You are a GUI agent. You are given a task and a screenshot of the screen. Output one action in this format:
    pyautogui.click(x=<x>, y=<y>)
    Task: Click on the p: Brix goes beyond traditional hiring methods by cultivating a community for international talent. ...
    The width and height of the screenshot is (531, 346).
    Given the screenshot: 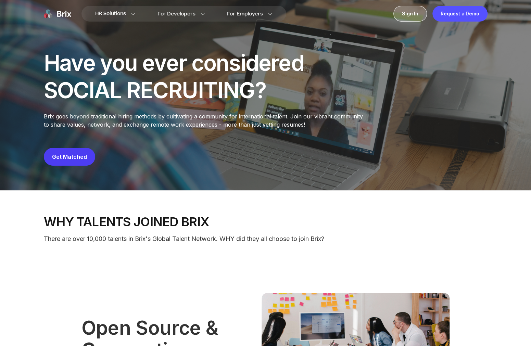 What is the action you would take?
    pyautogui.click(x=206, y=120)
    